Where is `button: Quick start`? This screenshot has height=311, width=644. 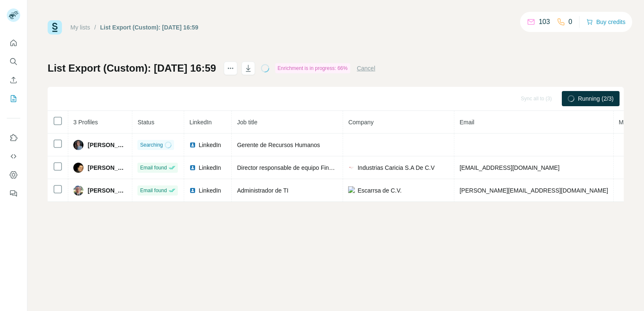 button: Quick start is located at coordinates (14, 43).